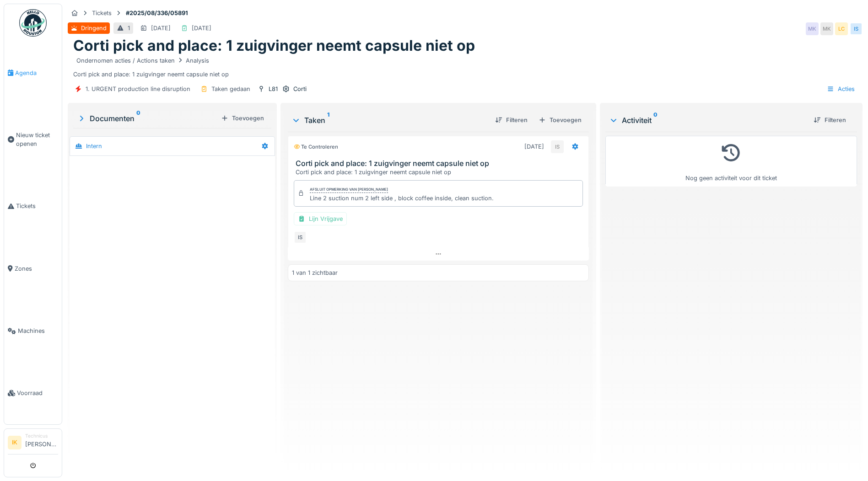 The width and height of the screenshot is (868, 481). Describe the element at coordinates (316, 147) in the screenshot. I see `div: Te controleren` at that location.